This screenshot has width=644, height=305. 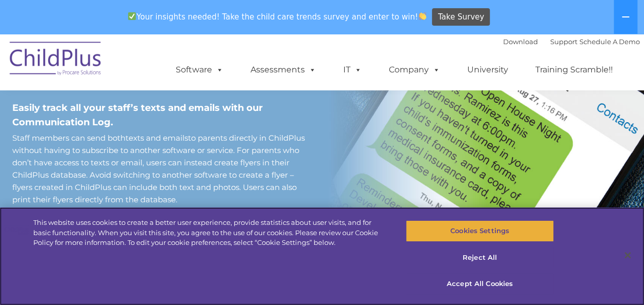 What do you see at coordinates (488, 70) in the screenshot?
I see `a: University` at bounding box center [488, 70].